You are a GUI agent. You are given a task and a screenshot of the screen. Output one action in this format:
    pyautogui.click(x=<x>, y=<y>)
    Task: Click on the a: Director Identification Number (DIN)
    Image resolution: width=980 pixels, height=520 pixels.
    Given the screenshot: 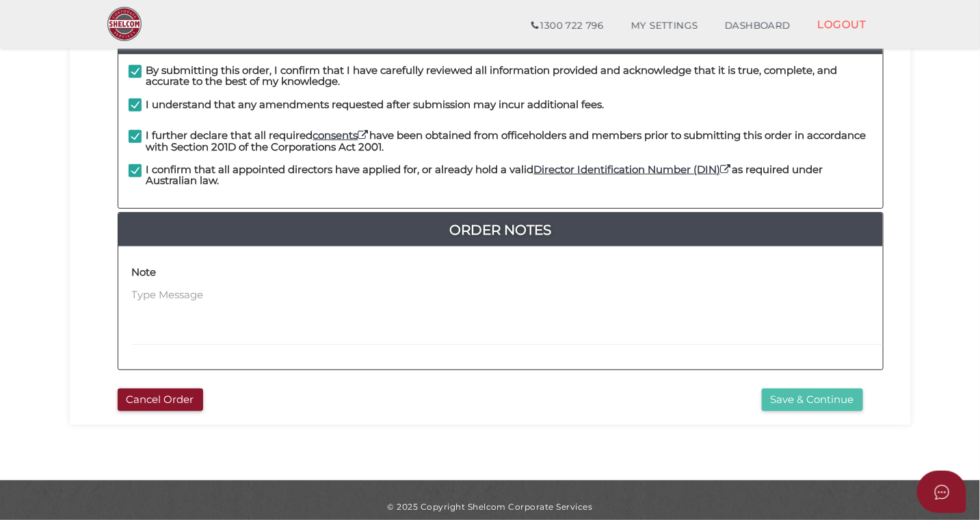 What is the action you would take?
    pyautogui.click(x=633, y=169)
    